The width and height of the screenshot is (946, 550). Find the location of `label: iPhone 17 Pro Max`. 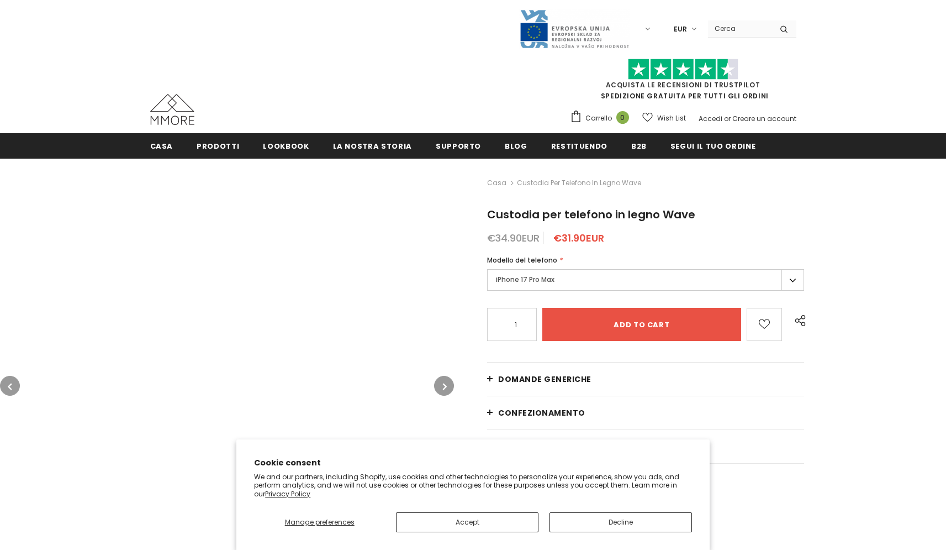

label: iPhone 17 Pro Max is located at coordinates (646, 279).